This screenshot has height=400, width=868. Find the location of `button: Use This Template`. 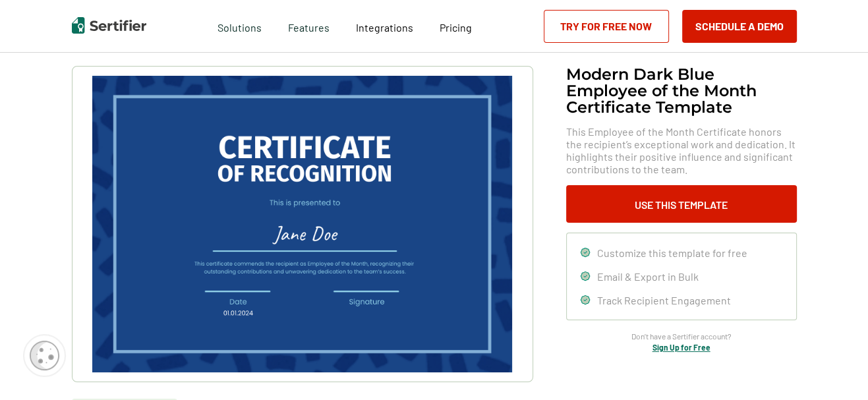

button: Use This Template is located at coordinates (681, 204).